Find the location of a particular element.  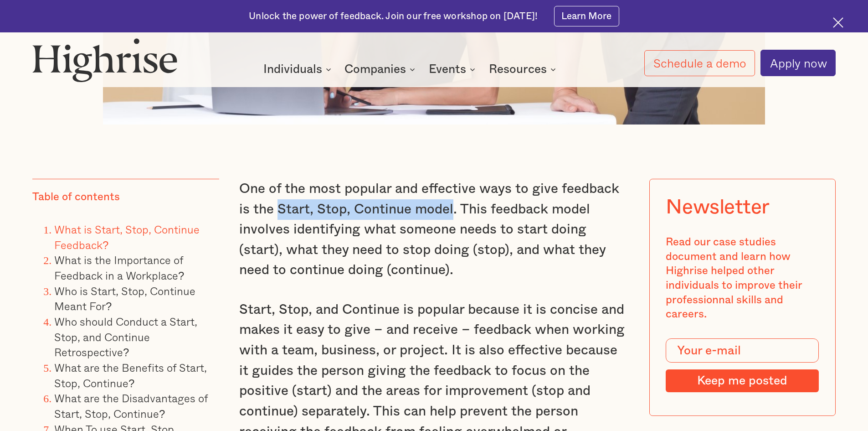

a: What is the Importance of Feedback in a Workplace? is located at coordinates (119, 267).